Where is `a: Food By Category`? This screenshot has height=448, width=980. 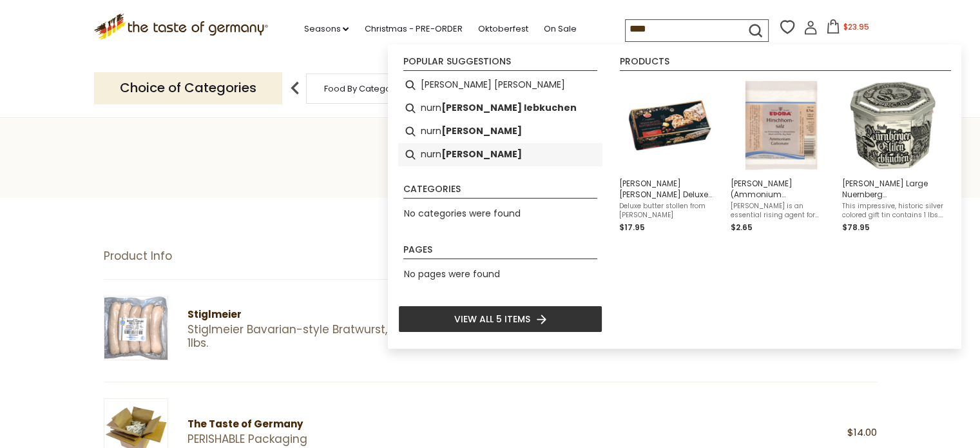
a: Food By Category is located at coordinates (362, 88).